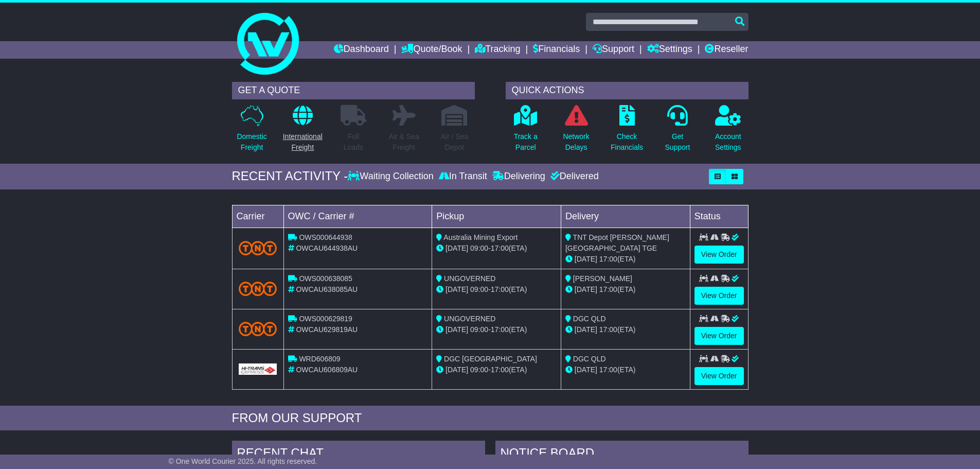 Image resolution: width=980 pixels, height=469 pixels. Describe the element at coordinates (481, 238) in the screenshot. I see `span: Australia Mining Export` at that location.